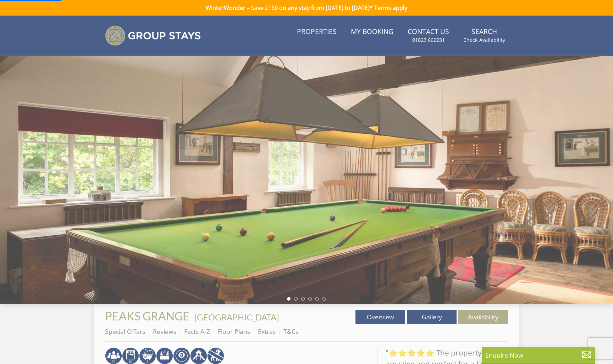 The height and width of the screenshot is (364, 613). I want to click on a: Special Offers, so click(125, 332).